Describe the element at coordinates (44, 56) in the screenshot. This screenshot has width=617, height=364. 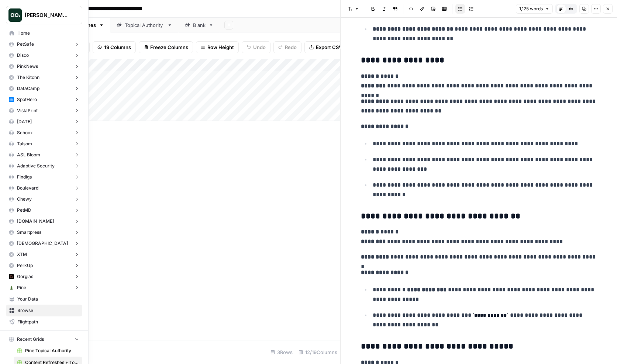
I see `button: Disco` at that location.